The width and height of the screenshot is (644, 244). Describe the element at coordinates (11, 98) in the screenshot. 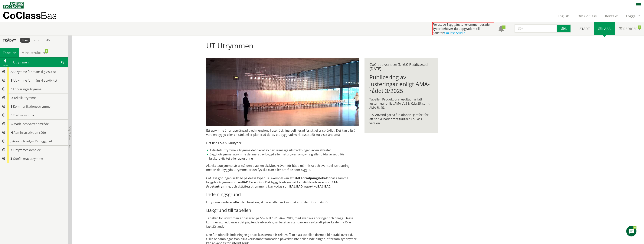

I see `span: D` at that location.